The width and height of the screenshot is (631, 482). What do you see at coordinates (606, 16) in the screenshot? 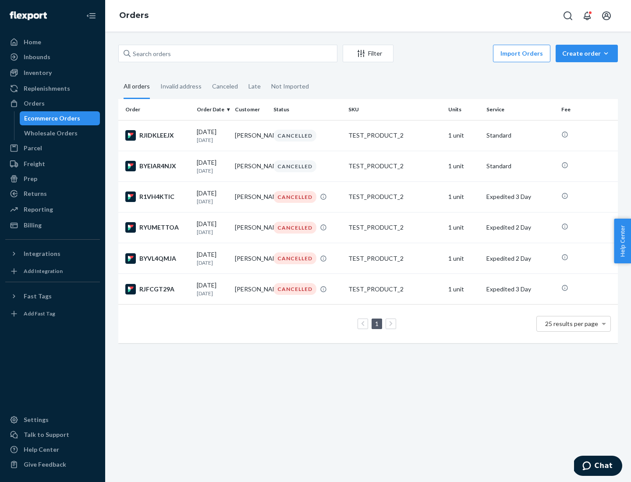
I see `button: Open account menu` at bounding box center [606, 16].